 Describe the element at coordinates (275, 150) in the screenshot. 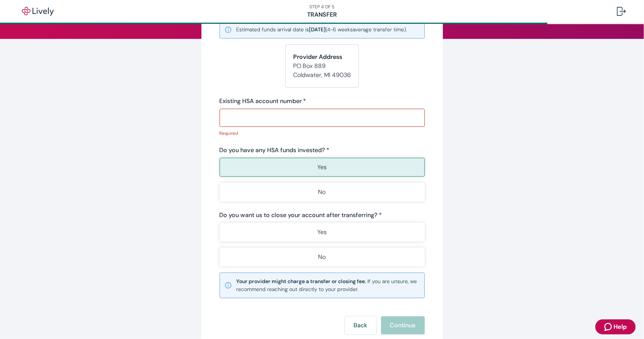

I see `label: Do you have any HSA funds invested? *` at that location.